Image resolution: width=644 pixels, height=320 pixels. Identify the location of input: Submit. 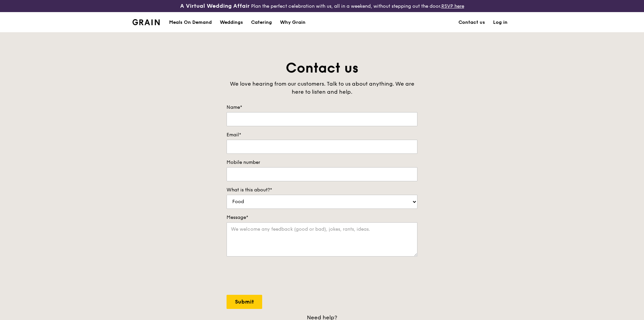
(244, 302).